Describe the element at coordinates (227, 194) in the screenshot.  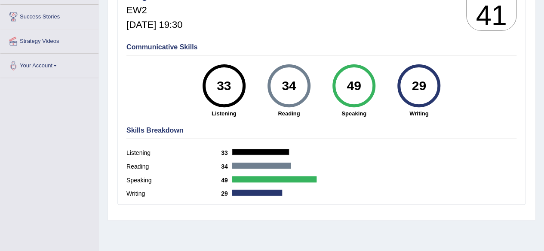
I see `b: 29` at that location.